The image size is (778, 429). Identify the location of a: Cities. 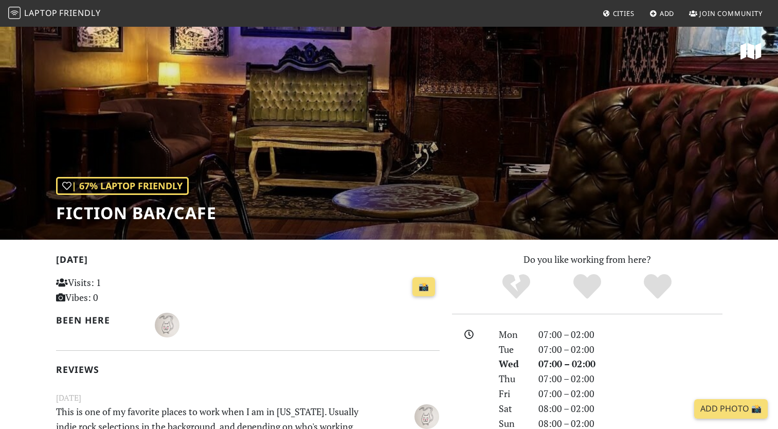
(619, 13).